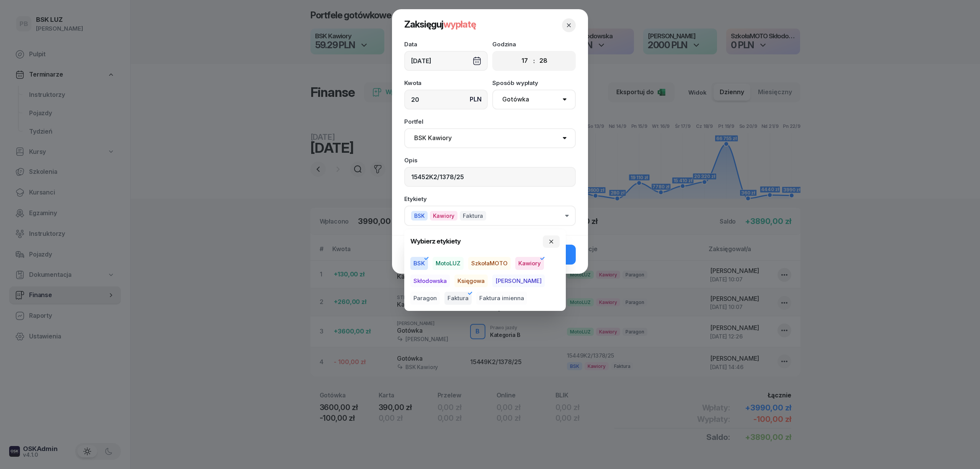 This screenshot has height=469, width=980. Describe the element at coordinates (490, 264) in the screenshot. I see `span: SzkołaMOTO` at that location.